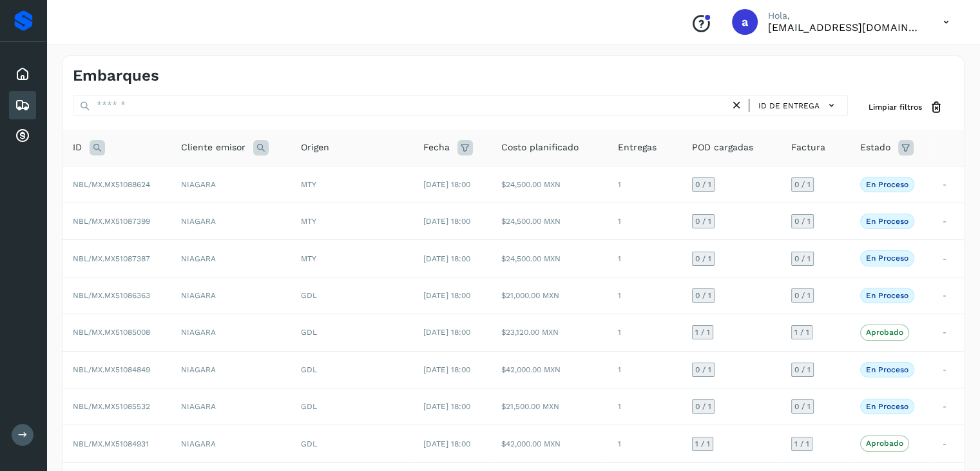 The width and height of the screenshot is (980, 471). What do you see at coordinates (637, 147) in the screenshot?
I see `span: Entregas` at bounding box center [637, 147].